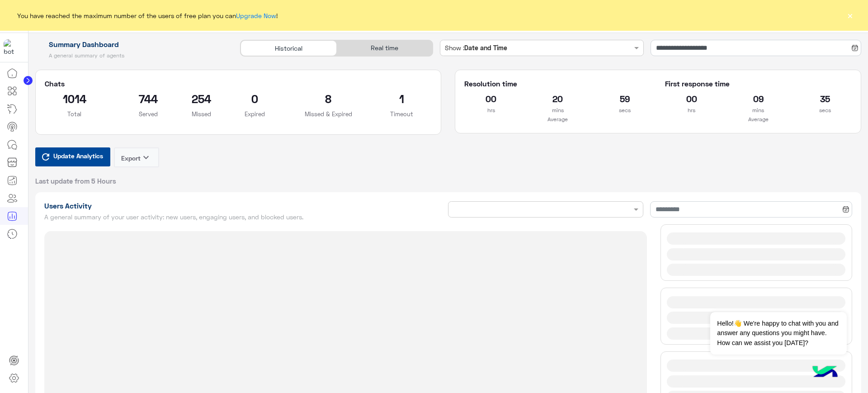 This screenshot has width=868, height=393. What do you see at coordinates (73, 157) in the screenshot?
I see `button: Update Analytics` at bounding box center [73, 157].